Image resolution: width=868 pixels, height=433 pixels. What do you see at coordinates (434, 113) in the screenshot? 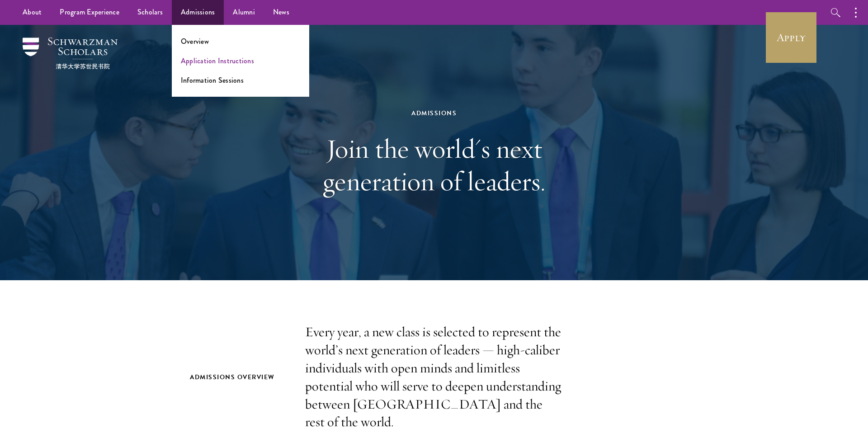
I see `div: Admissions` at bounding box center [434, 113].